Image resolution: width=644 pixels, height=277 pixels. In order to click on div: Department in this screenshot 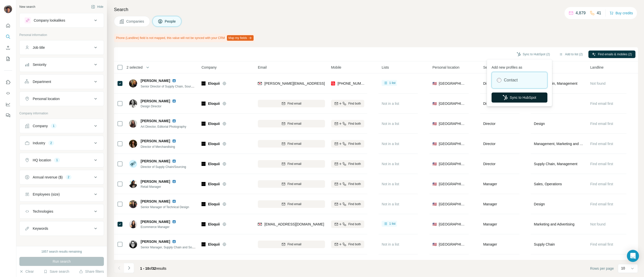, I will do `click(42, 82)`.